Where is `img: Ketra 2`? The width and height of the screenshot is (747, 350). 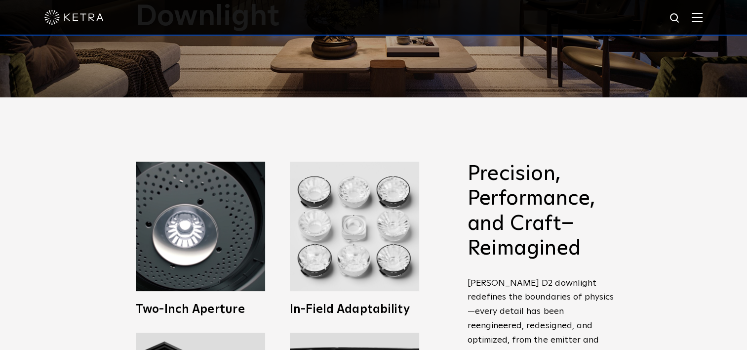
img: Ketra 2 is located at coordinates (200, 226).